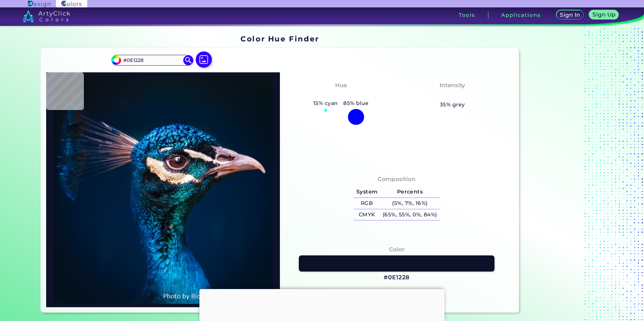 The image size is (644, 321). Describe the element at coordinates (397, 249) in the screenshot. I see `h4: Color` at that location.